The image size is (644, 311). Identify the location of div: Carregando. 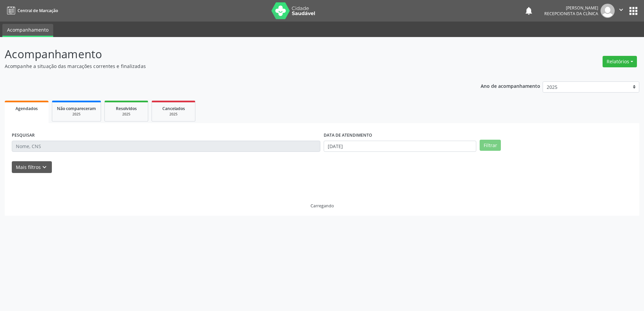
(322, 206).